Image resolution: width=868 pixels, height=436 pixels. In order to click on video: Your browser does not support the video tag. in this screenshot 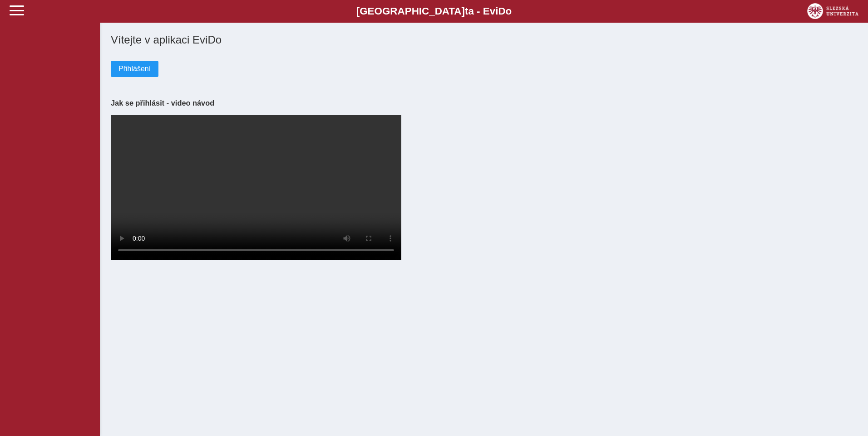, I will do `click(256, 188)`.